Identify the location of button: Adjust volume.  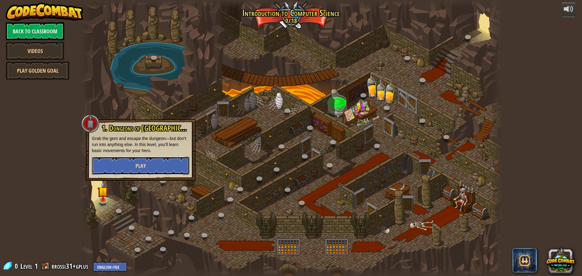
(569, 10).